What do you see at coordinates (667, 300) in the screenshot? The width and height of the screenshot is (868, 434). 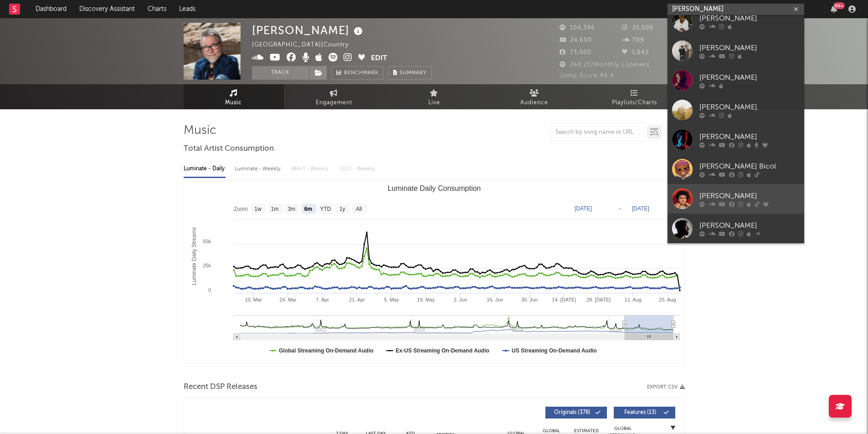 I see `text: 25. Aug` at bounding box center [667, 300].